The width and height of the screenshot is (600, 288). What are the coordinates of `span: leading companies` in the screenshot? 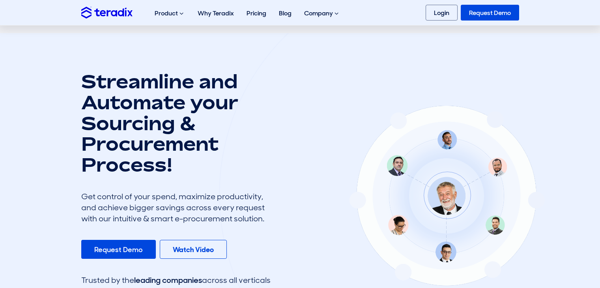 It's located at (168, 280).